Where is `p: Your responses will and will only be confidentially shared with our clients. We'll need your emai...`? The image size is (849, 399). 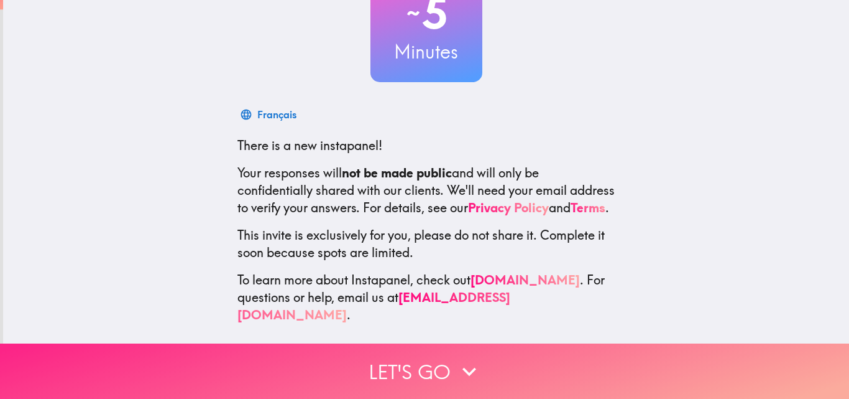 p: Your responses will and will only be confidentially shared with our clients. We'll need your emai... is located at coordinates (427, 190).